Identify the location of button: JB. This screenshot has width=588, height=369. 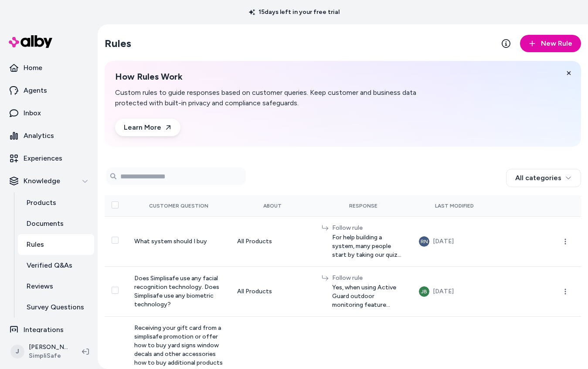
(424, 292).